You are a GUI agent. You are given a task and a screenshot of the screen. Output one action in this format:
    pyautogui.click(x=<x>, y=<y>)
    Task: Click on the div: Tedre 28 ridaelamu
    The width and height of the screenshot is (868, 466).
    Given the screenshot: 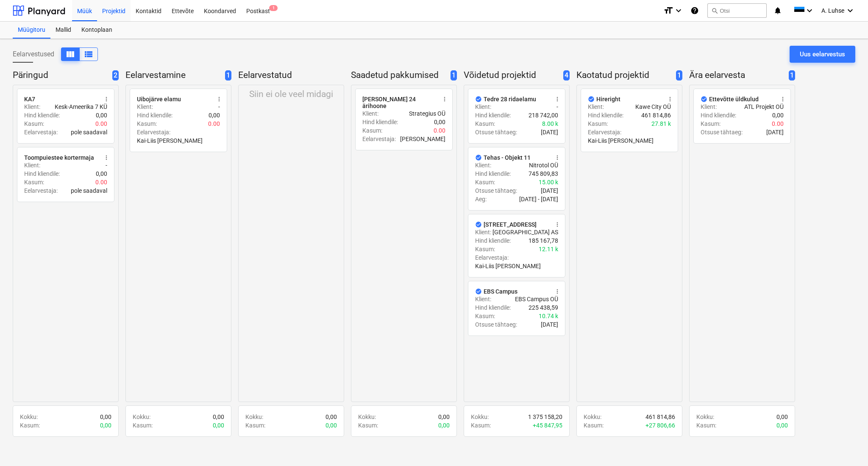 What is the action you would take?
    pyautogui.click(x=510, y=99)
    